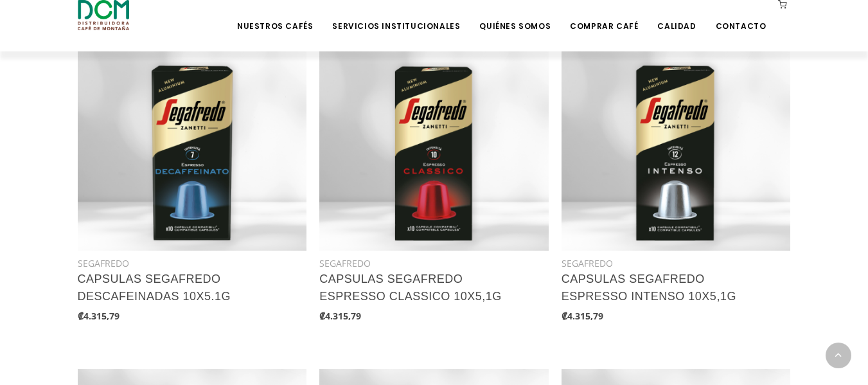  I want to click on a: CAPSULAS SEGAFREDO ESPRESSO INTENSO 10x5,1g, so click(649, 287).